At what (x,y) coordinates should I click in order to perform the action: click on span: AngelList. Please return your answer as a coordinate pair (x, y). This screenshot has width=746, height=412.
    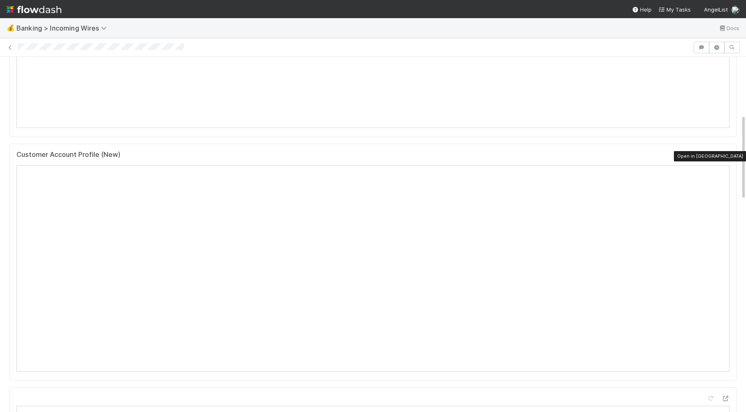
    Looking at the image, I should click on (716, 9).